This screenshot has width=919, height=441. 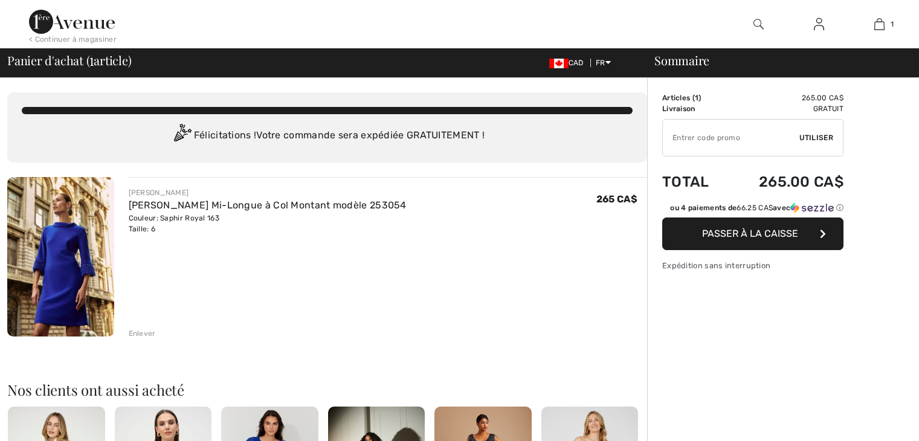 I want to click on input: Code promo, so click(x=731, y=138).